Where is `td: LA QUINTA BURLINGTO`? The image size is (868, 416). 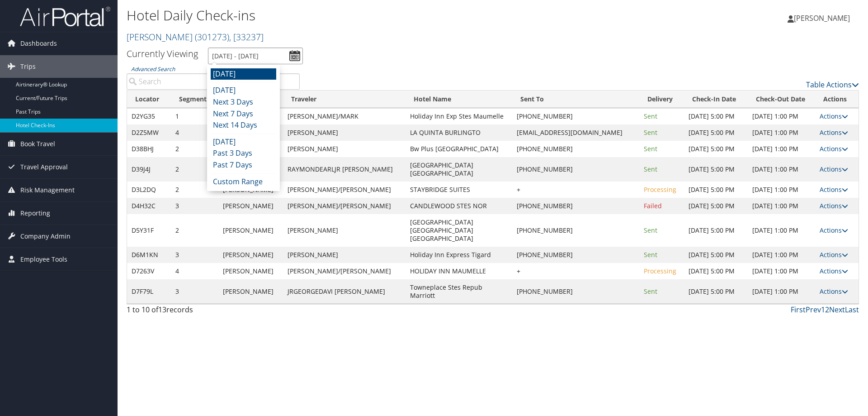 td: LA QUINTA BURLINGTO is located at coordinates (459, 133).